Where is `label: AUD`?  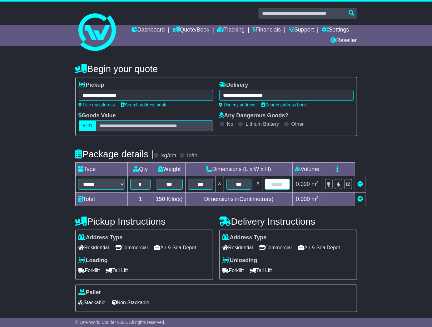
label: AUD is located at coordinates (87, 126).